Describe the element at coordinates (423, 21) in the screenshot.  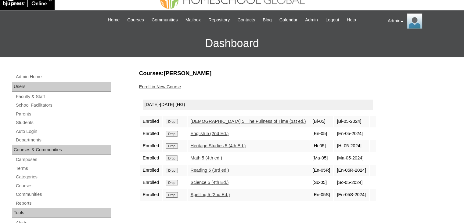
I see `div: Admin` at that location.